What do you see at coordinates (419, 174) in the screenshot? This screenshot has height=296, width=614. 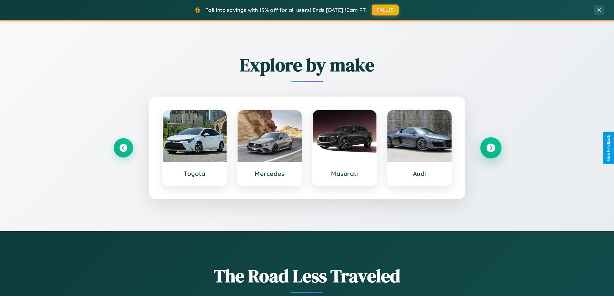 I see `h3: Audi` at bounding box center [419, 174].